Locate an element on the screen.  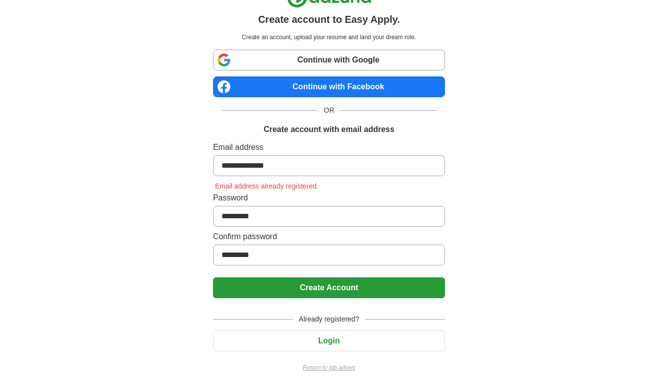
a: Continue with Google is located at coordinates (329, 60).